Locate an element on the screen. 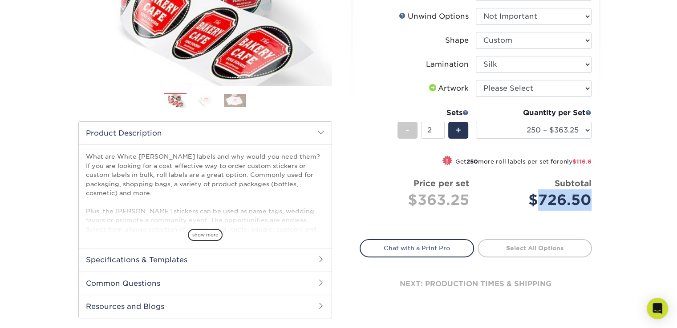 Image resolution: width=677 pixels, height=328 pixels. div: Quantity per Set is located at coordinates (534, 113).